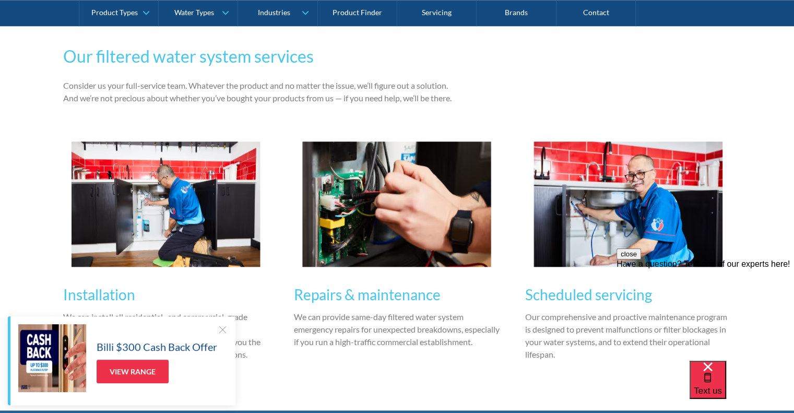  What do you see at coordinates (166, 204) in the screenshot?
I see `img: The Water People team member installing filter under sink` at bounding box center [166, 204].